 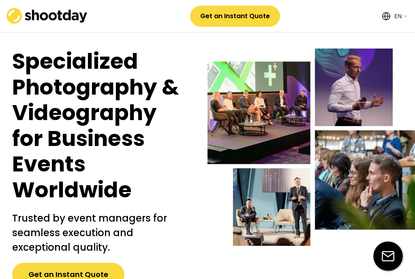 What do you see at coordinates (102, 233) in the screenshot?
I see `h2: Trusted by event managers for seamless execution and exceptional quality.` at bounding box center [102, 233].